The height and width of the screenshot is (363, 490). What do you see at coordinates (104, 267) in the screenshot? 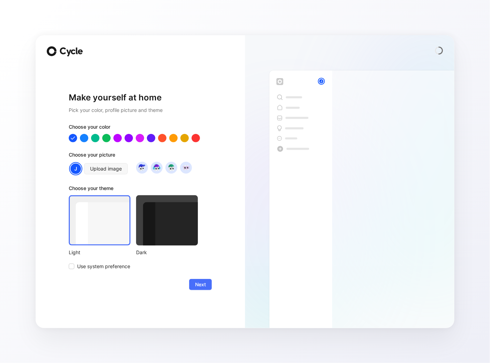
I see `span: Use system preference` at bounding box center [104, 267].